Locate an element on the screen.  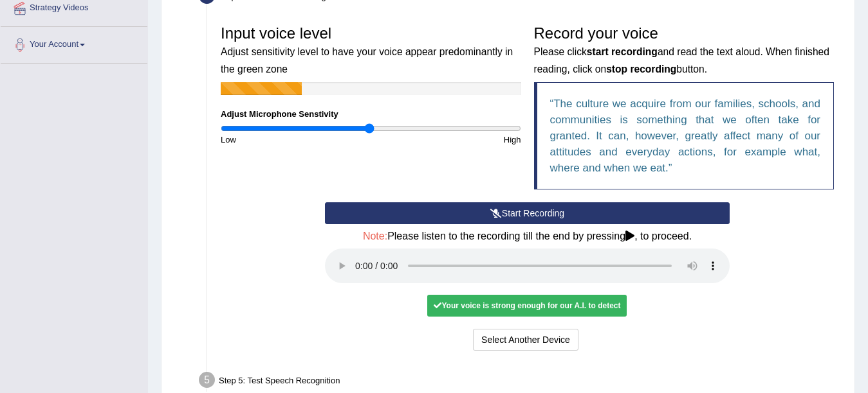
div: Low is located at coordinates (292, 139).